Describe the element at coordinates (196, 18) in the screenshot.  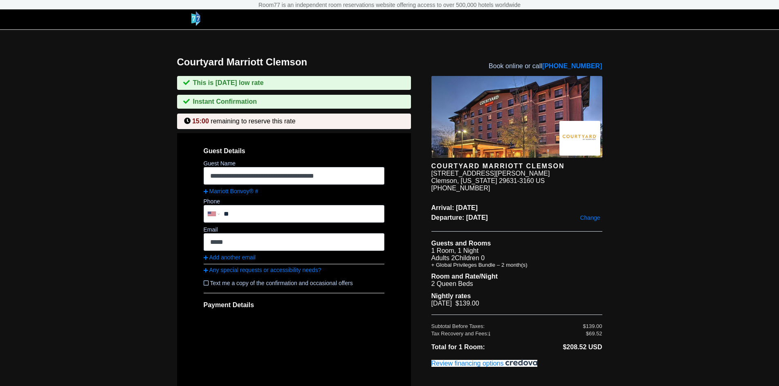
I see `img: logo-header-small.png` at that location.